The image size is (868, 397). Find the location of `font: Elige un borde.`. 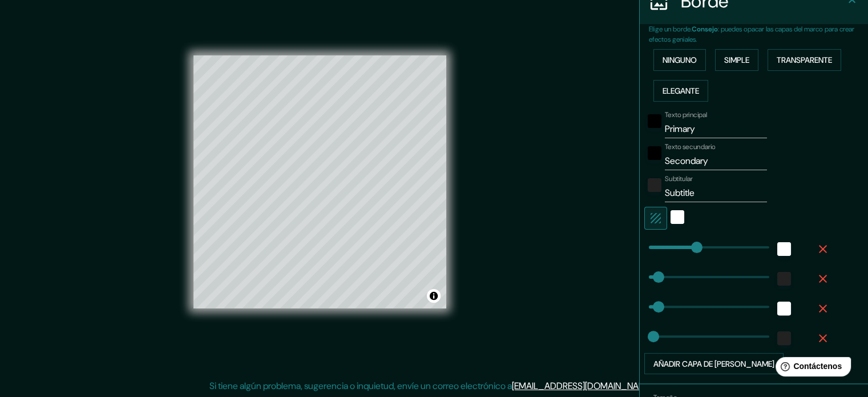

font: Elige un borde. is located at coordinates (670, 29).